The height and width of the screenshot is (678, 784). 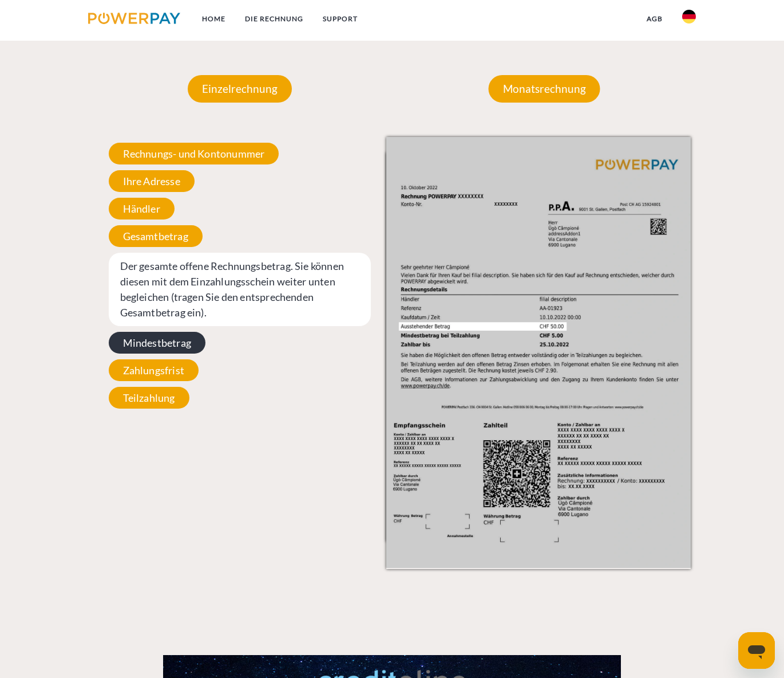 What do you see at coordinates (340, 19) in the screenshot?
I see `a: SUPPORT` at bounding box center [340, 19].